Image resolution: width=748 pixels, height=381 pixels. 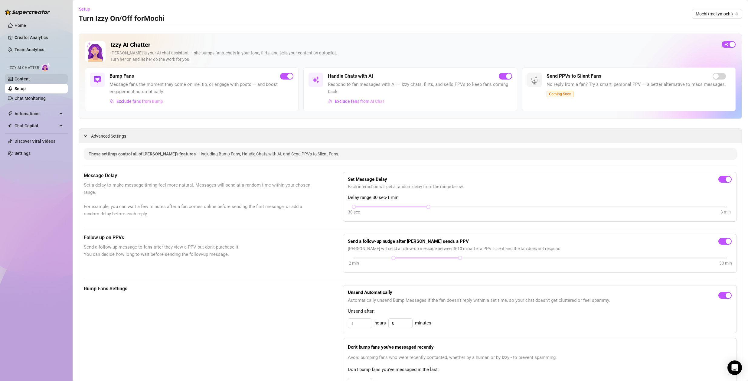 I want to click on h5: Handle Chats with AI, so click(x=351, y=76).